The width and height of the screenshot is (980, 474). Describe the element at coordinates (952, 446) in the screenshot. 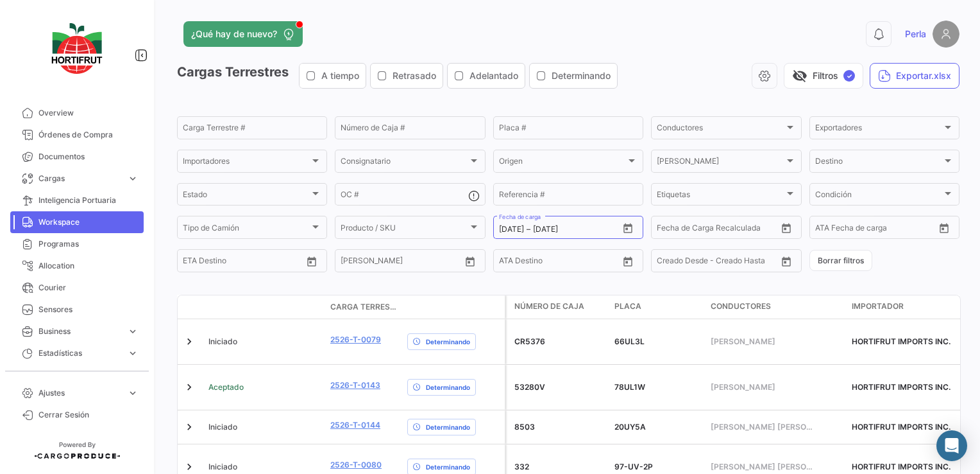

I see `div: Abrir Intercom Messenger` at that location.